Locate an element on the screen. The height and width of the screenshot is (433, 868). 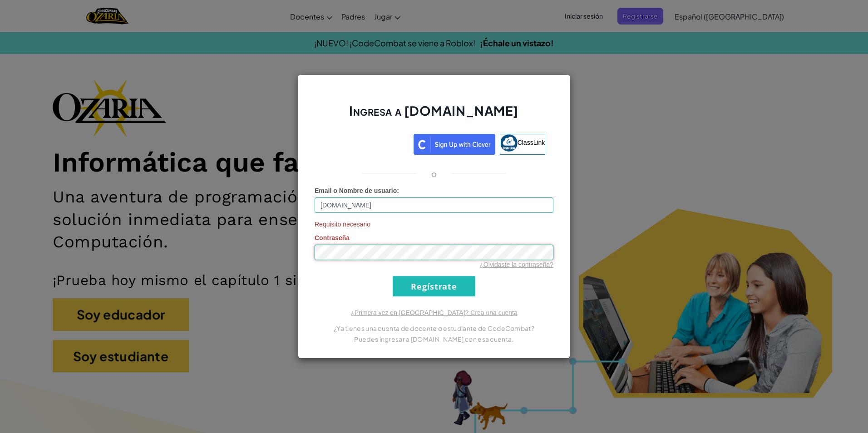
span: Requisito necesario is located at coordinates (434, 224).